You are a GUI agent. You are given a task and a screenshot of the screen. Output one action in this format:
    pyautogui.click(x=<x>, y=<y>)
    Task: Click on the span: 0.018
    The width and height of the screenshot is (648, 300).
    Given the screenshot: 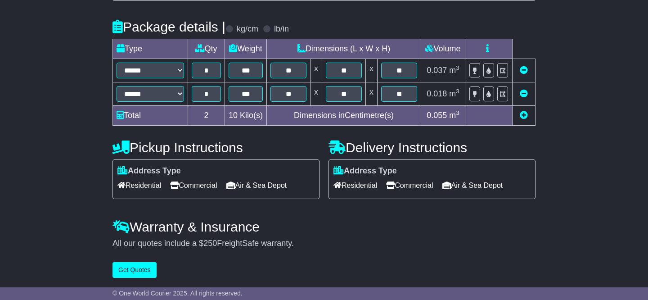 What is the action you would take?
    pyautogui.click(x=437, y=94)
    